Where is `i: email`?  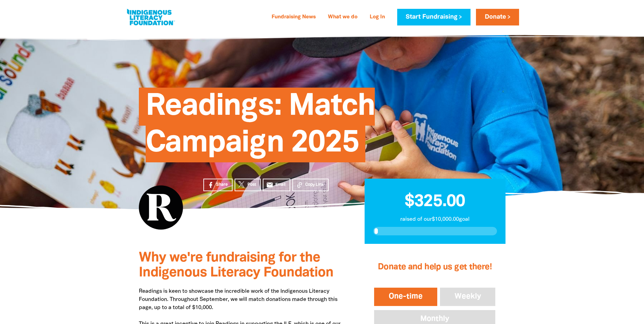
i: email is located at coordinates (269, 185).